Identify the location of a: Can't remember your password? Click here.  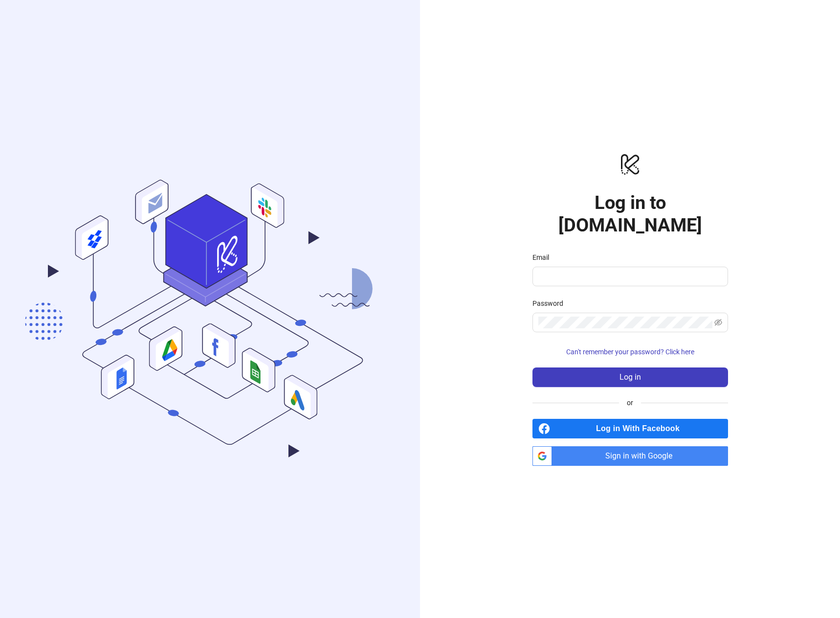
(630, 352).